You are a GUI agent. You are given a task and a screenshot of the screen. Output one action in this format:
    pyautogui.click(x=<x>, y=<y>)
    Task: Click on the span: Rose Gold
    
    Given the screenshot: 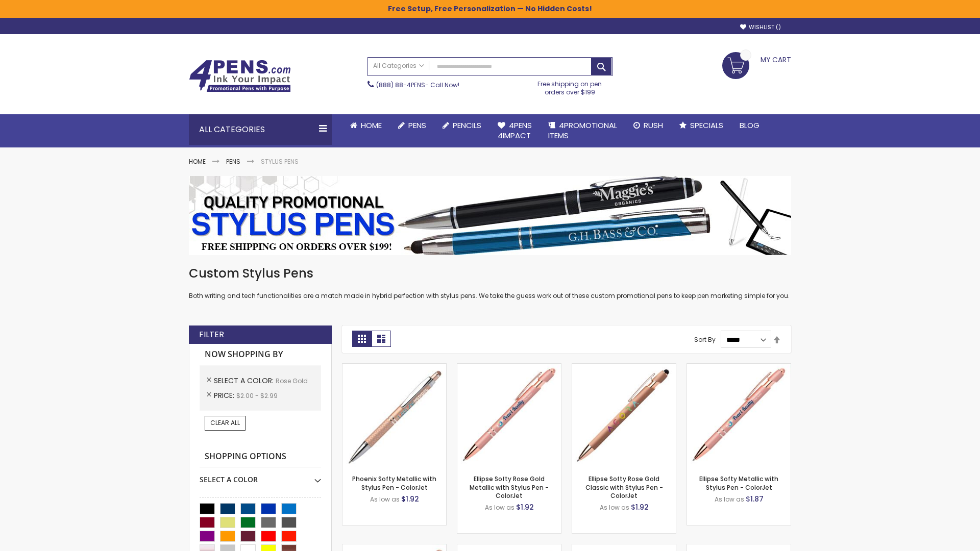 What is the action you would take?
    pyautogui.click(x=292, y=381)
    